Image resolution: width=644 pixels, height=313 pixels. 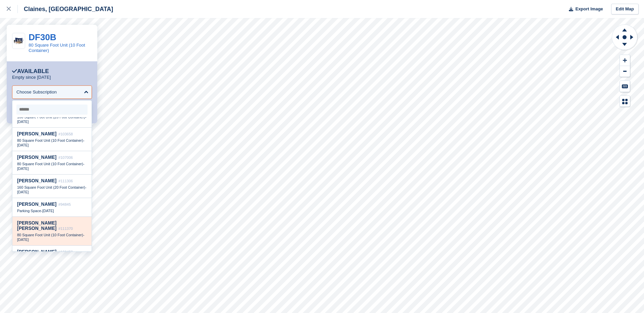 I want to click on button: Zoom Out, so click(x=625, y=71).